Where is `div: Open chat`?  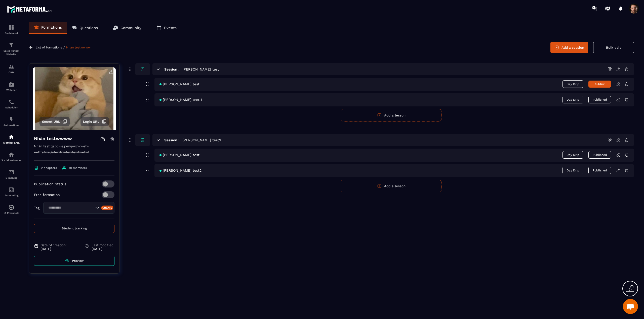 div: Open chat is located at coordinates (630, 307).